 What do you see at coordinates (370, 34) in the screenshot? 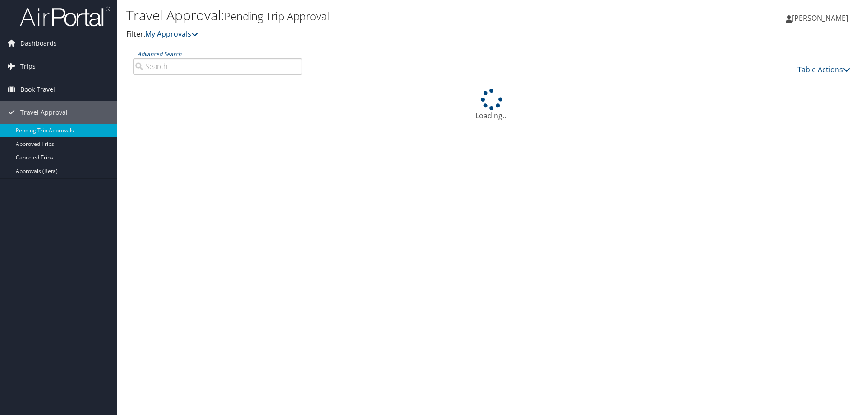
I see `p: Filter:` at bounding box center [370, 34].